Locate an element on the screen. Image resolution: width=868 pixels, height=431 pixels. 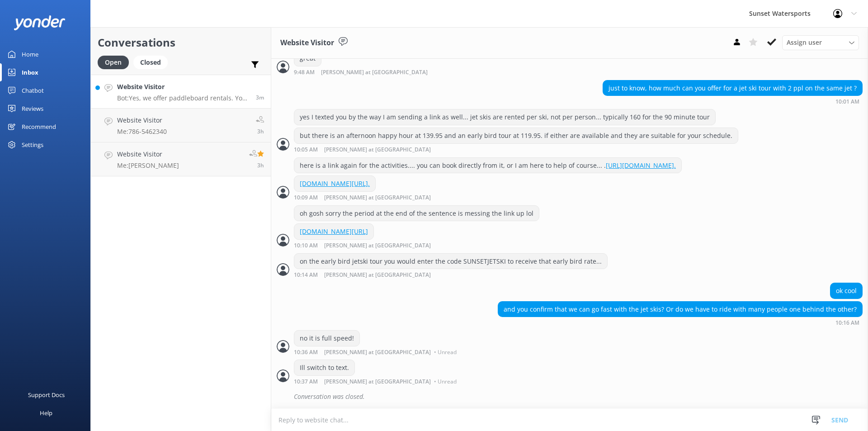
span: Aug 23 2025 07:33am (UTC -05:00) America/Cancun is located at coordinates (261, 165).